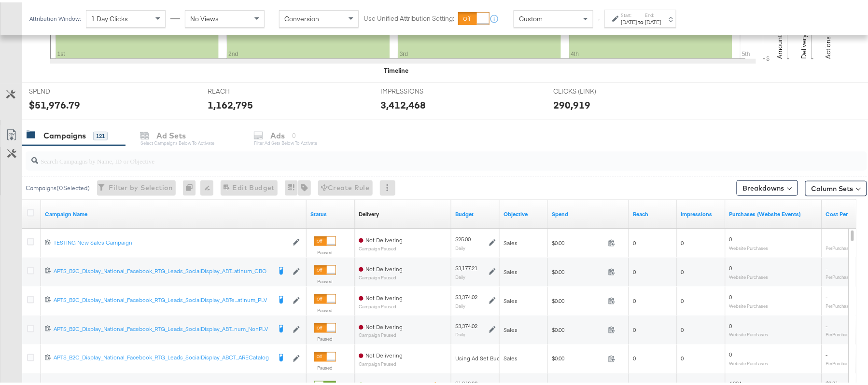 The width and height of the screenshot is (868, 385). I want to click on div: $3,177.21, so click(466, 265).